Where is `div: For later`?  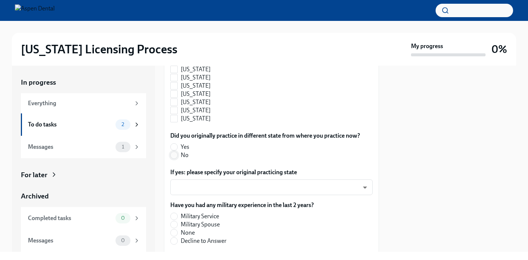
div: For later is located at coordinates (34, 175).